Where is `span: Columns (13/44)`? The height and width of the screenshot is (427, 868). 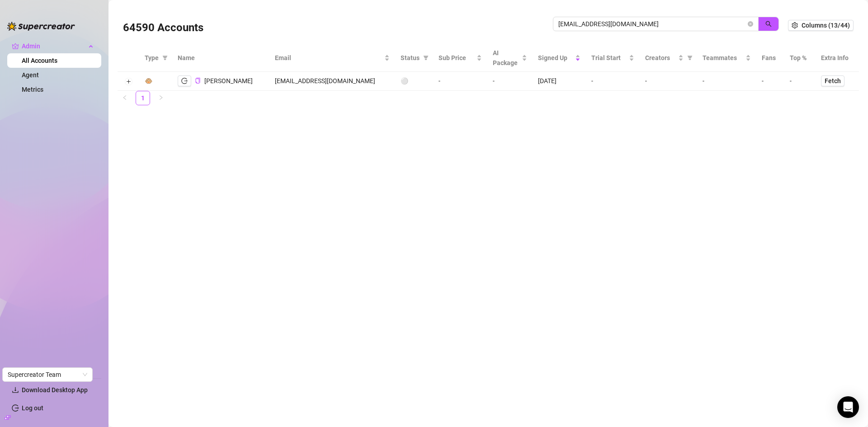
span: Columns (13/44) is located at coordinates (825, 25).